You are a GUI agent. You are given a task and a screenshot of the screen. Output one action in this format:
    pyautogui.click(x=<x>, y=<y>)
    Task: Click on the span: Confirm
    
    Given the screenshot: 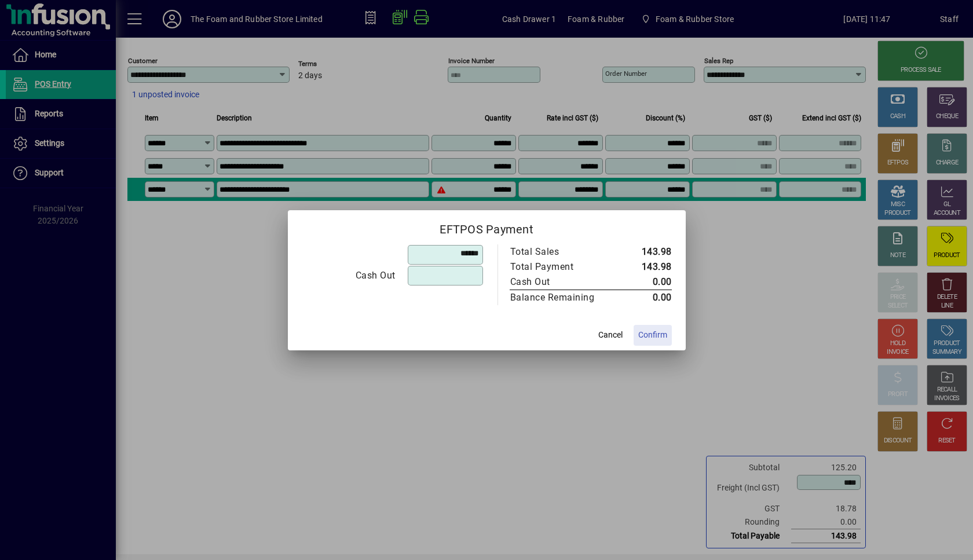 What is the action you would take?
    pyautogui.click(x=653, y=335)
    